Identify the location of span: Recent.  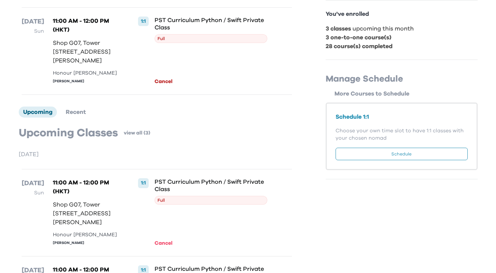
(76, 112).